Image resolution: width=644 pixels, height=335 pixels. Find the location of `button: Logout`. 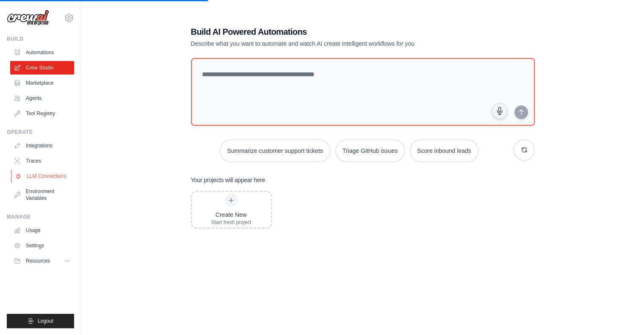

button: Logout is located at coordinates (40, 321).